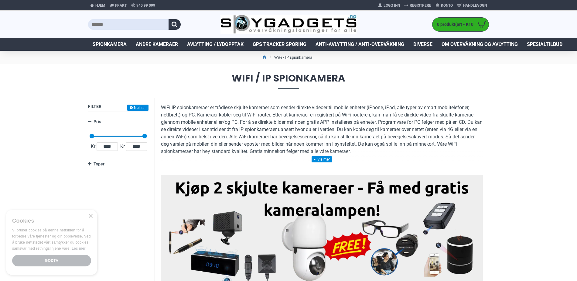 This screenshot has height=281, width=577. What do you see at coordinates (444, 5) in the screenshot?
I see `a: Konto` at bounding box center [444, 5].